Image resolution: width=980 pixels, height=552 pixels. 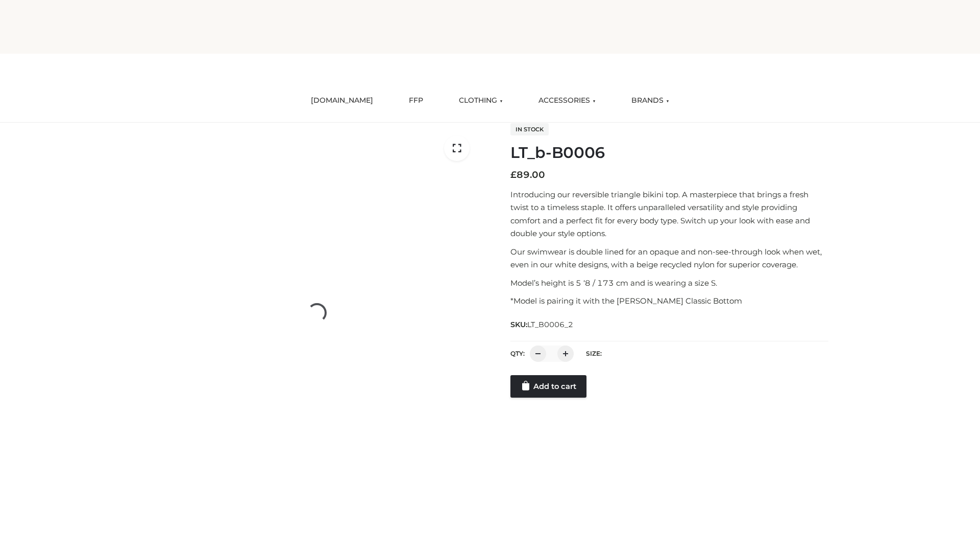 I want to click on a: FFP, so click(x=416, y=100).